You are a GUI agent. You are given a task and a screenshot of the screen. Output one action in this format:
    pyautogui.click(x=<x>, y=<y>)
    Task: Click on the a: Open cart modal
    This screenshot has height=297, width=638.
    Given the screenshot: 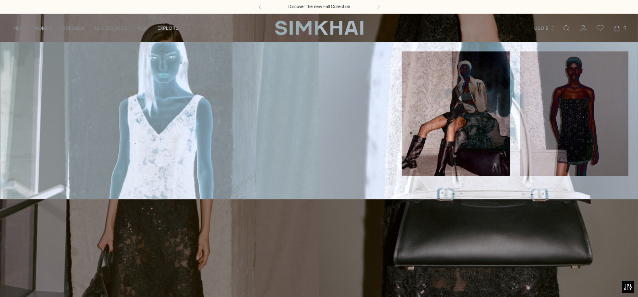 What is the action you would take?
    pyautogui.click(x=617, y=28)
    